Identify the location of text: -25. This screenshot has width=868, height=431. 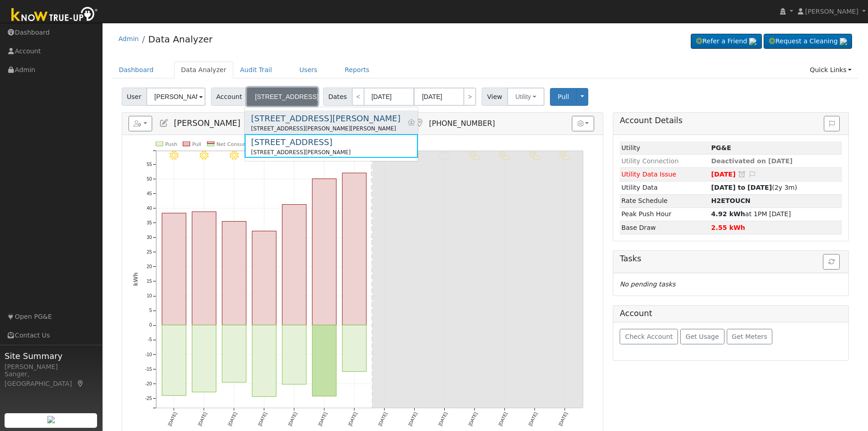
(148, 398).